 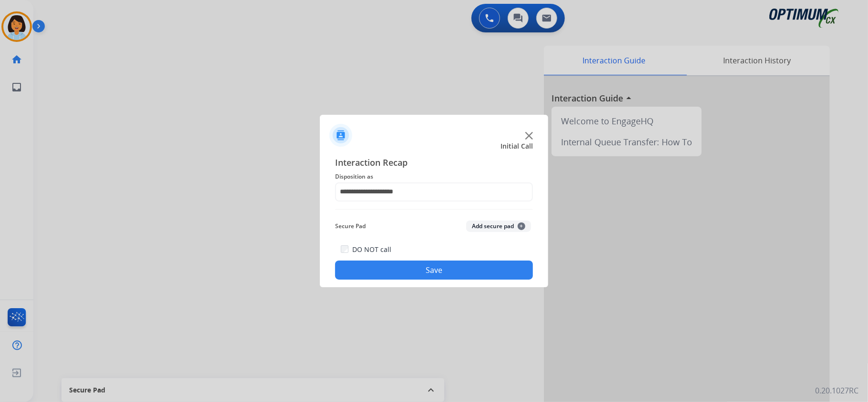 What do you see at coordinates (434, 270) in the screenshot?
I see `button: Save` at bounding box center [434, 270].